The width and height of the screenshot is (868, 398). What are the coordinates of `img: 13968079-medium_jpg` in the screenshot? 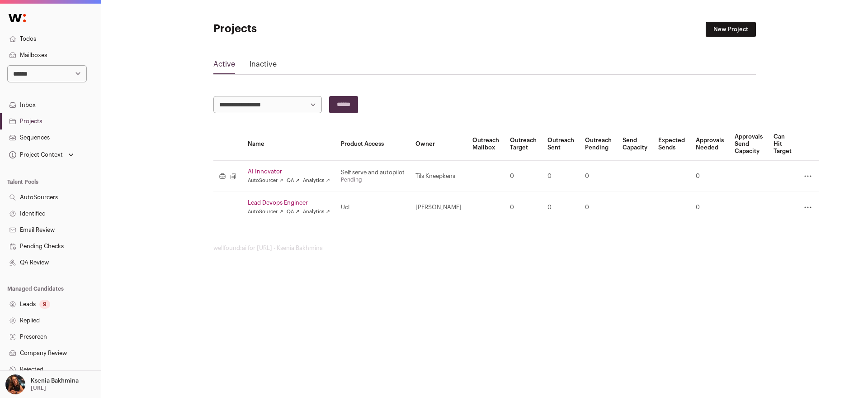 It's located at (16, 384).